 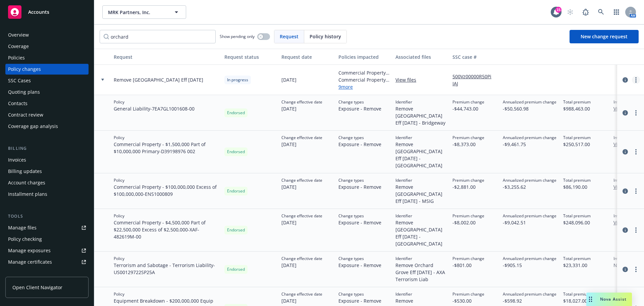 What do you see at coordinates (529, 108) in the screenshot?
I see `span: -$50,560.98` at bounding box center [529, 108].